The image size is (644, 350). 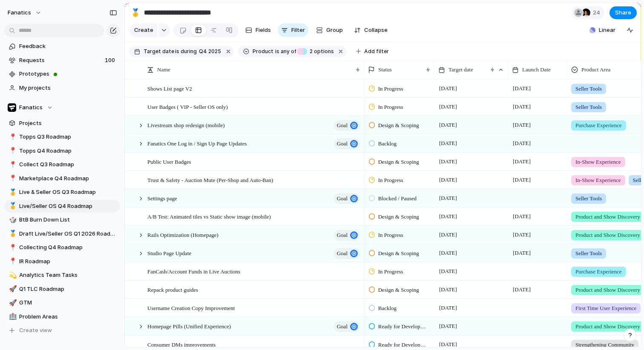 I want to click on span: Shows List page V2, so click(x=169, y=88).